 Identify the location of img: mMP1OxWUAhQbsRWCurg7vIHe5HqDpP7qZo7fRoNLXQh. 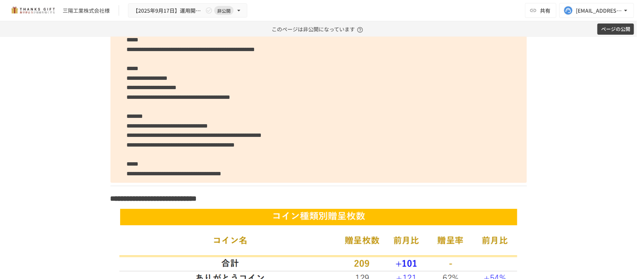
(33, 10).